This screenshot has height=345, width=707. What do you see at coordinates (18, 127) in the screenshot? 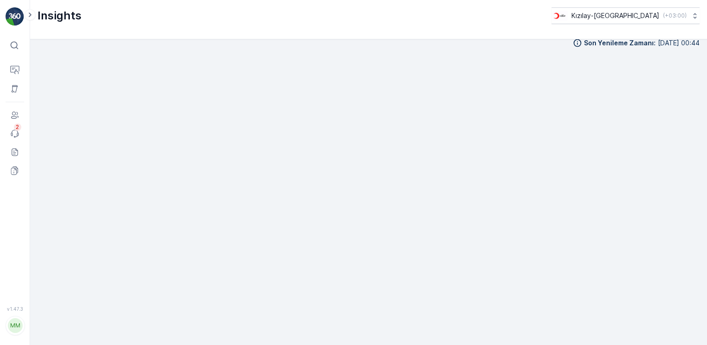
I see `p: 2` at bounding box center [18, 127].